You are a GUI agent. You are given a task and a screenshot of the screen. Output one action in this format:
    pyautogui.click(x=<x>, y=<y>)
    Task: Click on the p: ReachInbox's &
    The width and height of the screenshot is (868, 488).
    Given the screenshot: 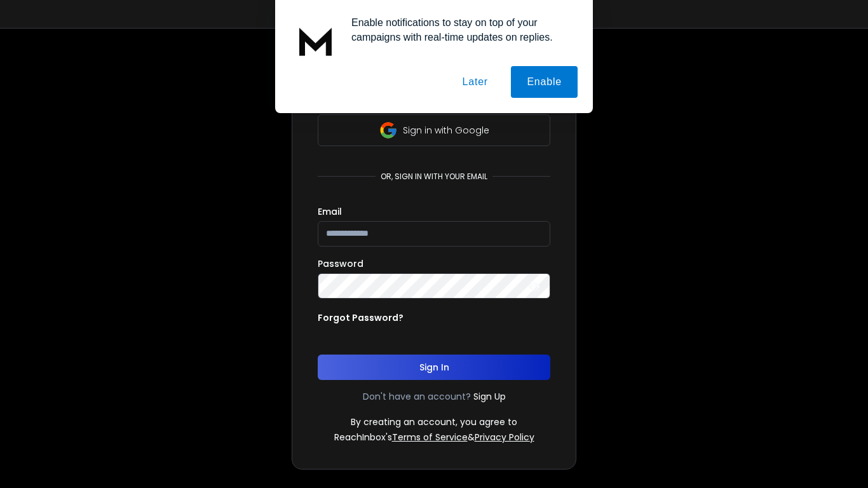 What is the action you would take?
    pyautogui.click(x=434, y=437)
    